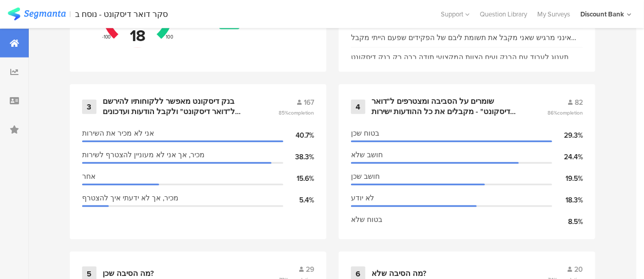 Image resolution: width=644 pixels, height=279 pixels. Describe the element at coordinates (568, 200) in the screenshot. I see `div: 18.3%` at that location.